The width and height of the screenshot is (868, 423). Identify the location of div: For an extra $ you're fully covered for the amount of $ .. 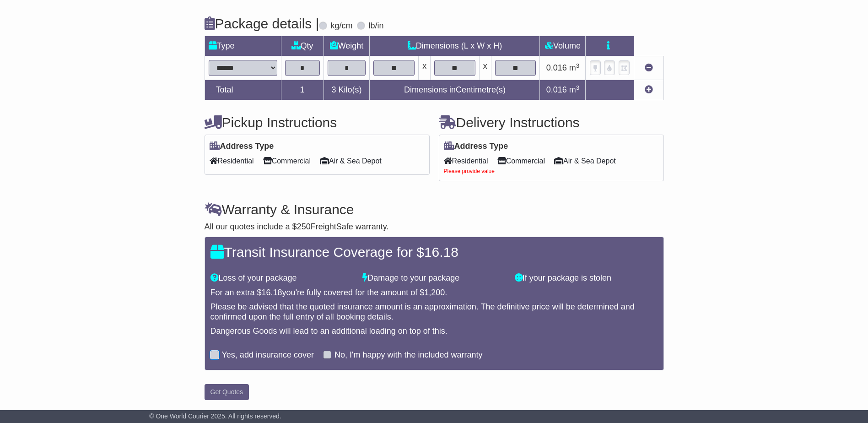
(434, 293).